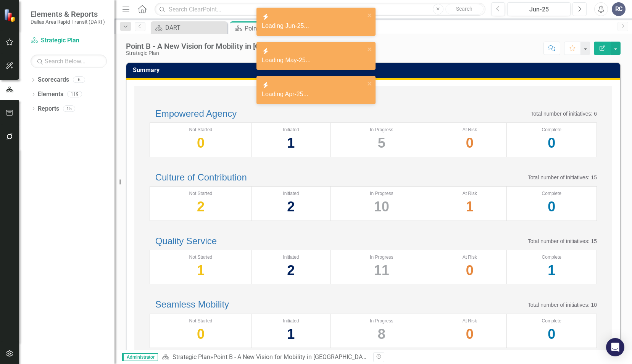  I want to click on span: Elements & Reports, so click(68, 14).